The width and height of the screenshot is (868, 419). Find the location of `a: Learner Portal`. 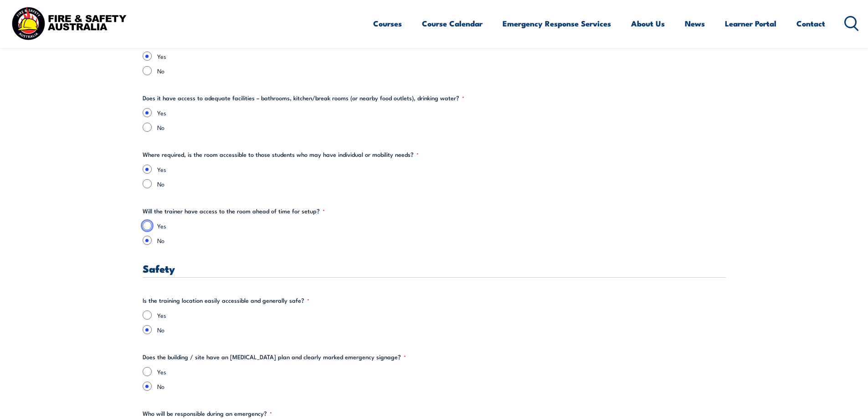

a: Learner Portal is located at coordinates (751, 23).